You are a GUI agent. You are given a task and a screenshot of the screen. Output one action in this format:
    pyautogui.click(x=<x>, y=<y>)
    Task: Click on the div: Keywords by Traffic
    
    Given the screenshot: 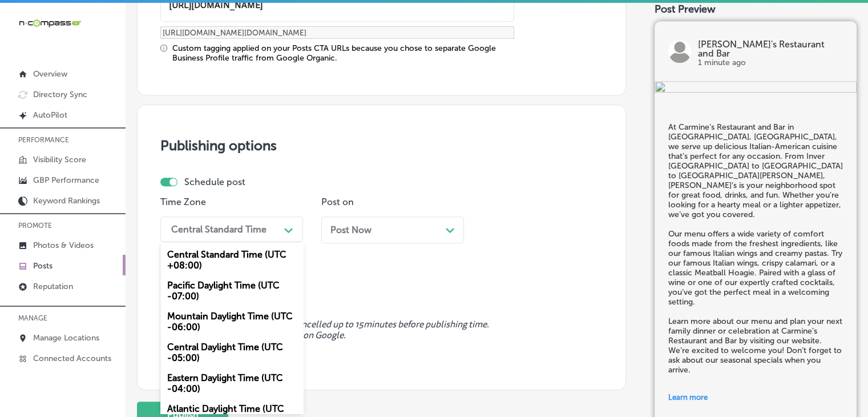 What is the action you would take?
    pyautogui.click(x=159, y=71)
    